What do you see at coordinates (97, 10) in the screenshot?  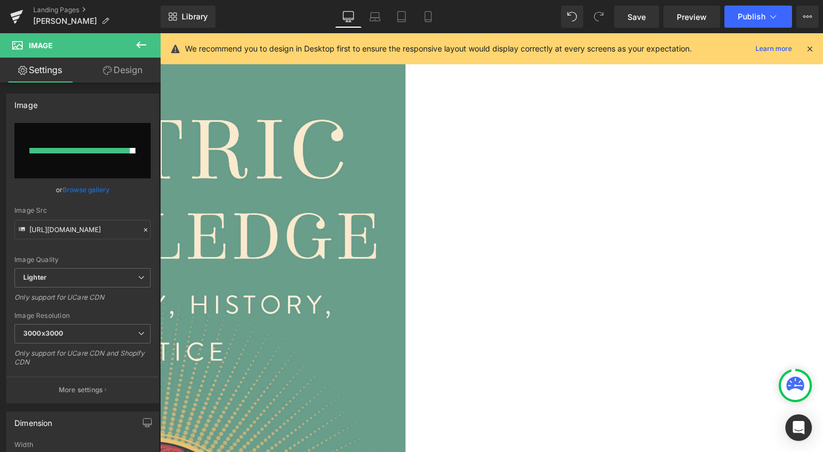 I see `a: Landing Pages` at bounding box center [97, 10].